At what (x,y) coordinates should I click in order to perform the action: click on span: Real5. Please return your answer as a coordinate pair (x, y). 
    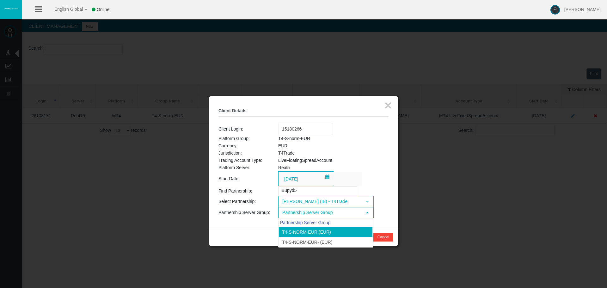
    Looking at the image, I should click on (284, 168).